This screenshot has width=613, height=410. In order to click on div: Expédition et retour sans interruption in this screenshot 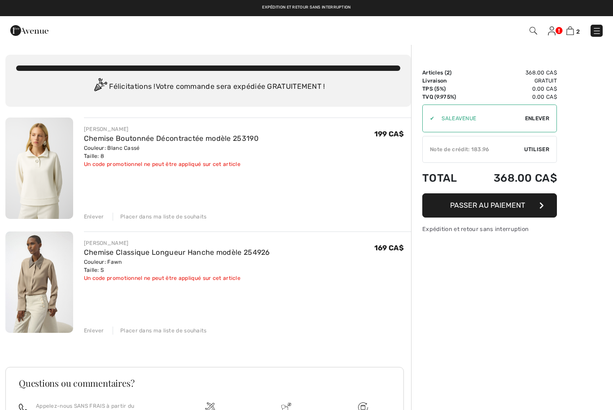, I will do `click(490, 229)`.